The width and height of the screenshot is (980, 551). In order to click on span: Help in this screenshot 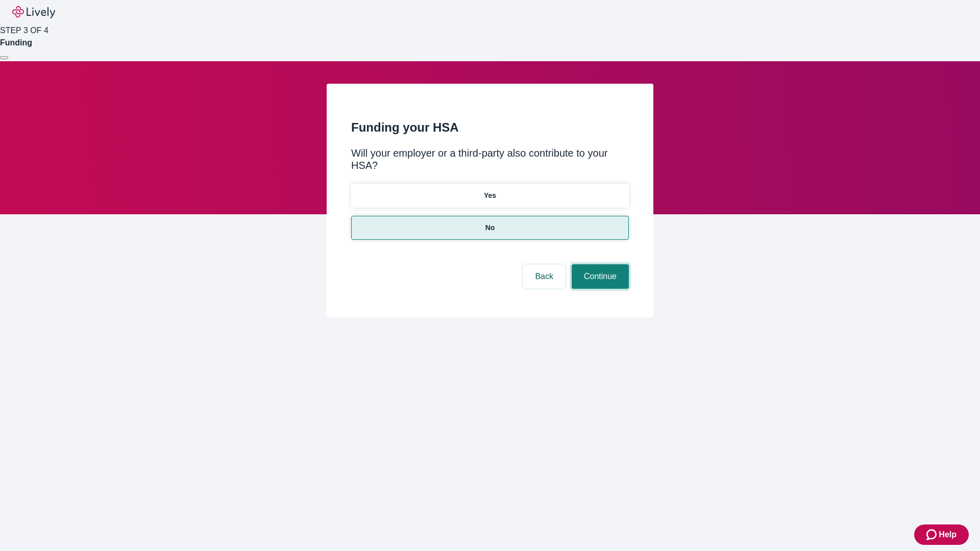, I will do `click(948, 534)`.